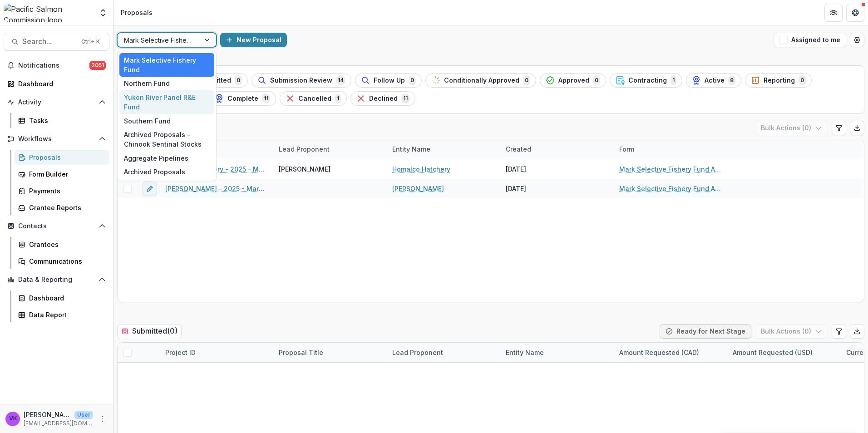 The height and width of the screenshot is (433, 868). Describe the element at coordinates (97, 66) in the screenshot. I see `span: 2051` at that location.